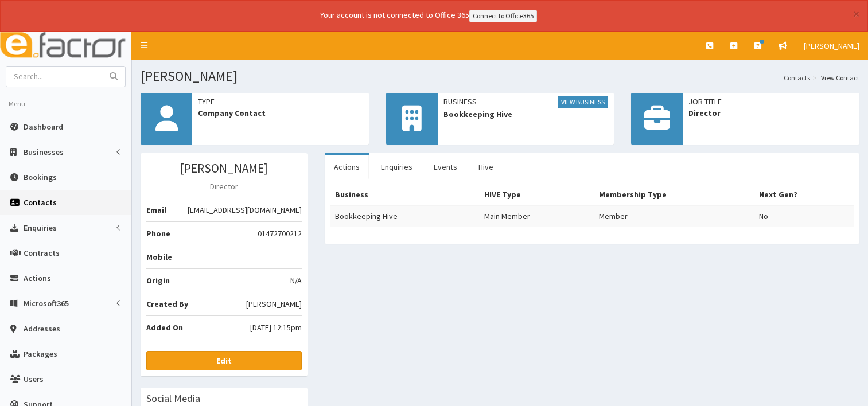 This screenshot has height=406, width=868. I want to click on span: Enquiries, so click(40, 228).